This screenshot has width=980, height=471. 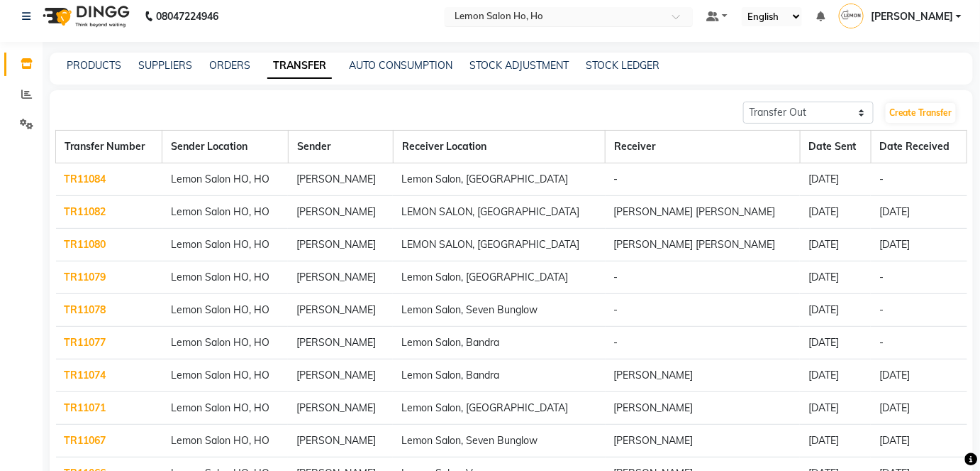 What do you see at coordinates (520, 65) in the screenshot?
I see `a: STOCK ADJUSTMENT` at bounding box center [520, 65].